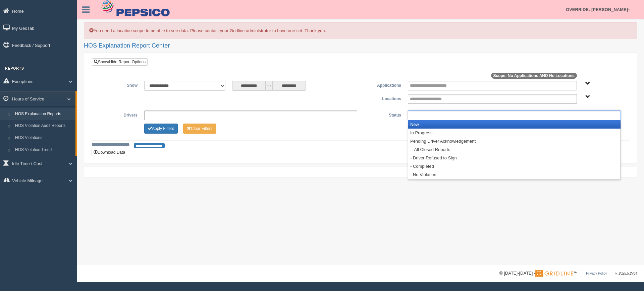 This screenshot has height=291, width=644. Describe the element at coordinates (514, 133) in the screenshot. I see `li: In Progress` at that location.